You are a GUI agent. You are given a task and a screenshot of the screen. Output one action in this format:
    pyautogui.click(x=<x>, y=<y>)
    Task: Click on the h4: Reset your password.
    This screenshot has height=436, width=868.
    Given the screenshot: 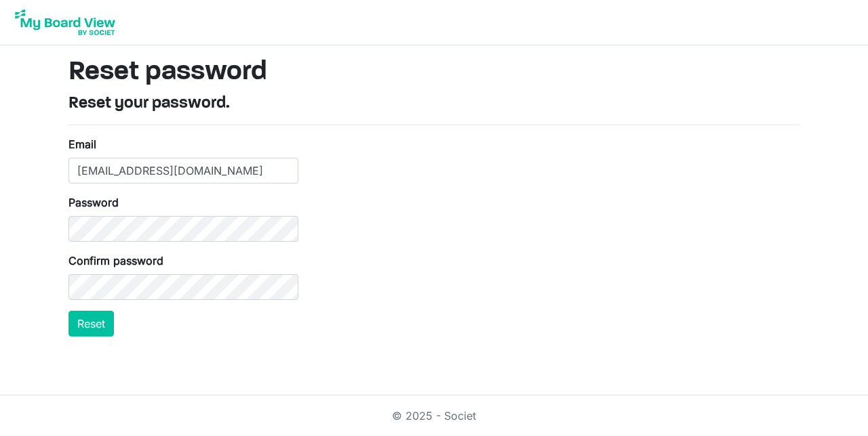 What is the action you would take?
    pyautogui.click(x=434, y=103)
    